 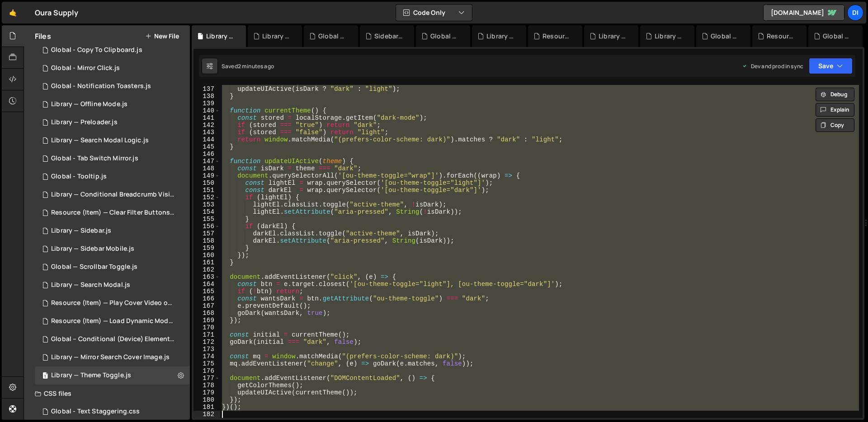 I want to click on div: 14937/43376.js, so click(x=114, y=213).